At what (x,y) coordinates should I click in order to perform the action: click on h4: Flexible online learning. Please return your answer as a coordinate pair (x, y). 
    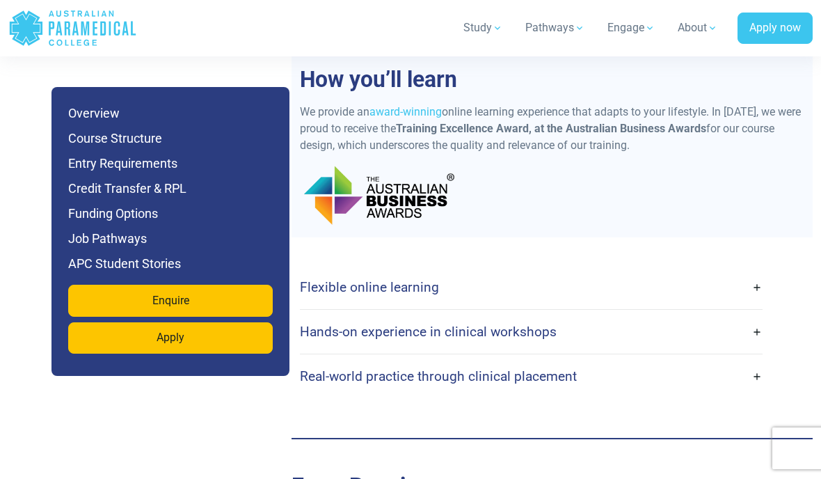
    Looking at the image, I should click on (370, 287).